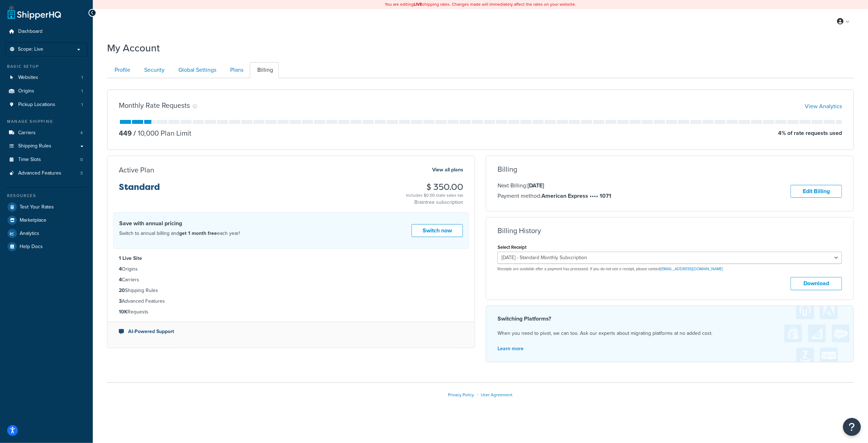 This screenshot has height=443, width=868. Describe the element at coordinates (47, 196) in the screenshot. I see `div: Resources` at that location.